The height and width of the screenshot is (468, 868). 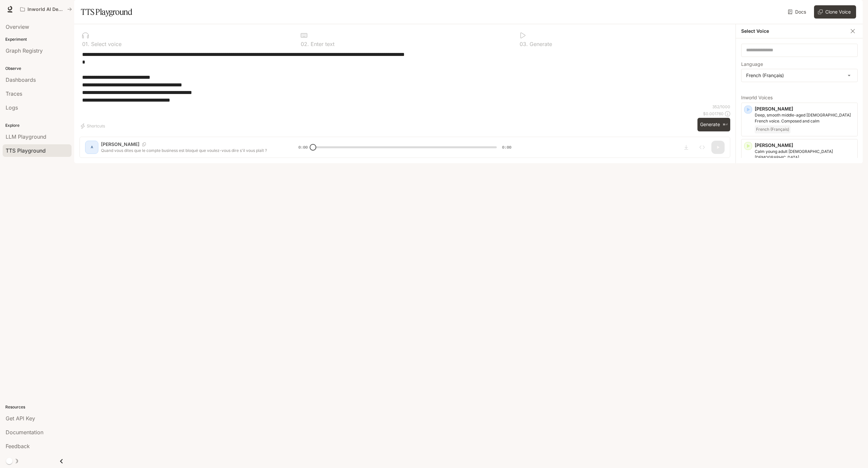 What do you see at coordinates (523, 44) in the screenshot?
I see `p: 0 3 .` at bounding box center [523, 44].